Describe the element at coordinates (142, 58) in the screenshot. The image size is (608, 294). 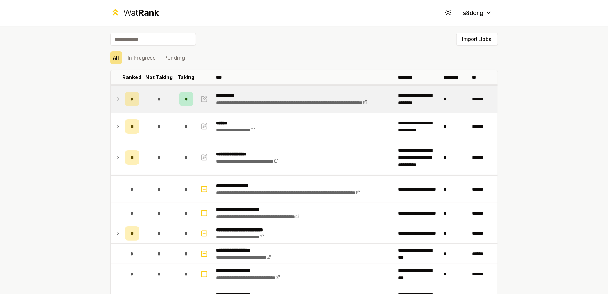
I see `button: In Progress` at that location.